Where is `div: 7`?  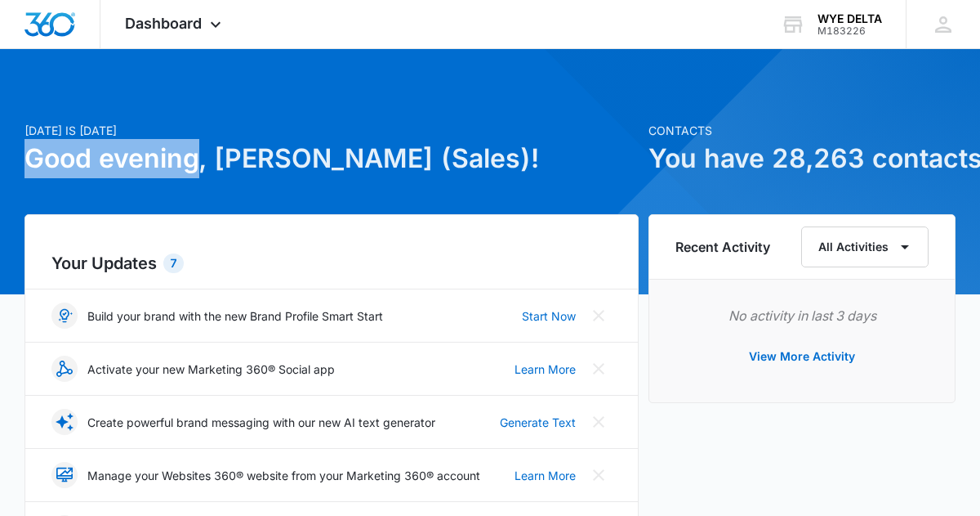 div: 7 is located at coordinates (173, 263).